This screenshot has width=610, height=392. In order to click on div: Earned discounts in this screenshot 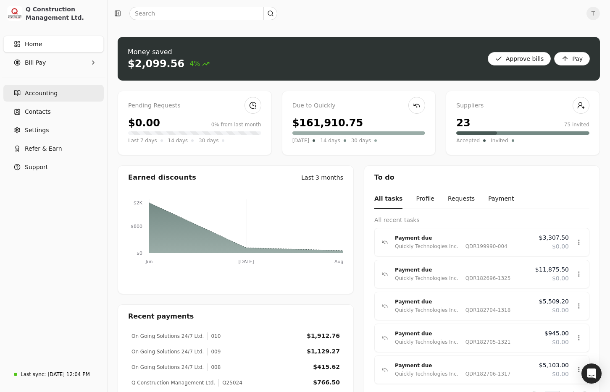, I will do `click(162, 178)`.